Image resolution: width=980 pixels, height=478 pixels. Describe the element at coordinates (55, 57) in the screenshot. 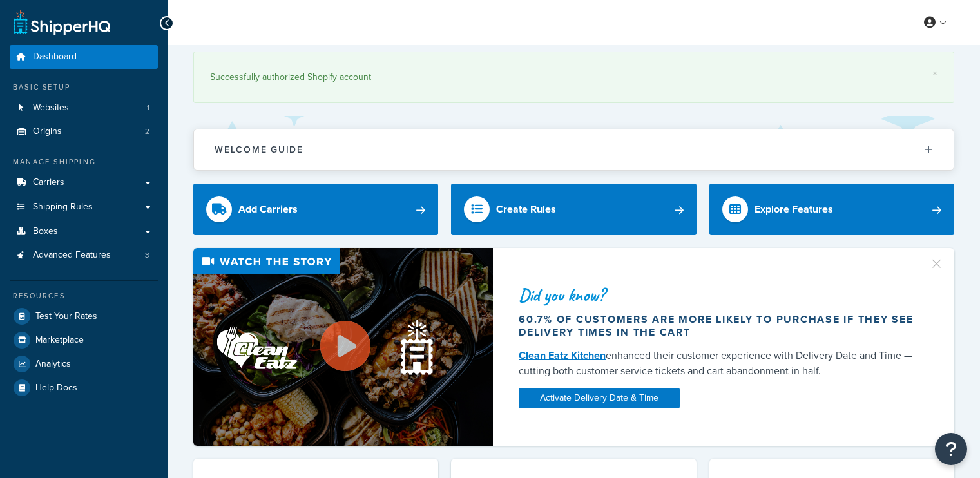

I see `span: Dashboard` at that location.